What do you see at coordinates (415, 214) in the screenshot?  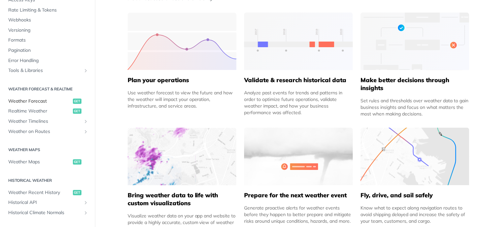 I see `div: Know what to expect along navigation routes to avoid shipping delayed and increase the safety of ...` at bounding box center [415, 214].